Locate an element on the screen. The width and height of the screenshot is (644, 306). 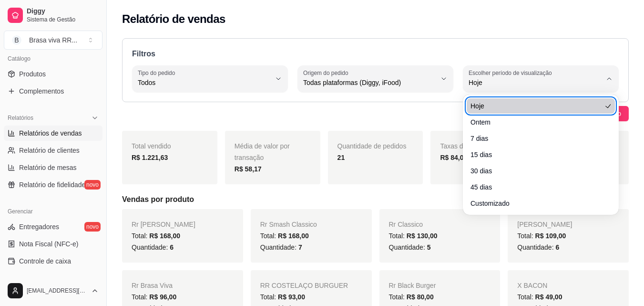
label: Escolher período de visualização is located at coordinates (512, 73).